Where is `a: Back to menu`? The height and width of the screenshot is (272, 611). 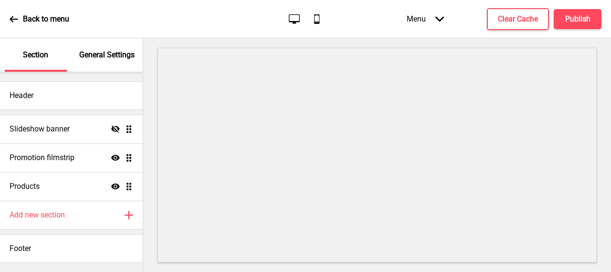
a: Back to menu is located at coordinates (39, 19).